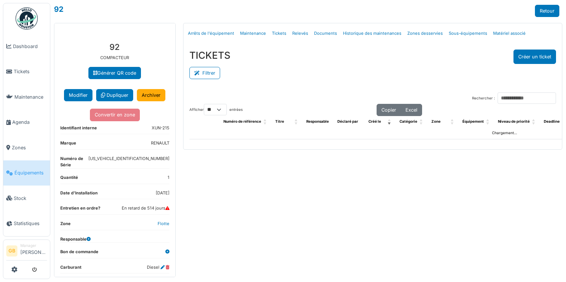 The width and height of the screenshot is (566, 282). I want to click on h3: 92, so click(115, 47).